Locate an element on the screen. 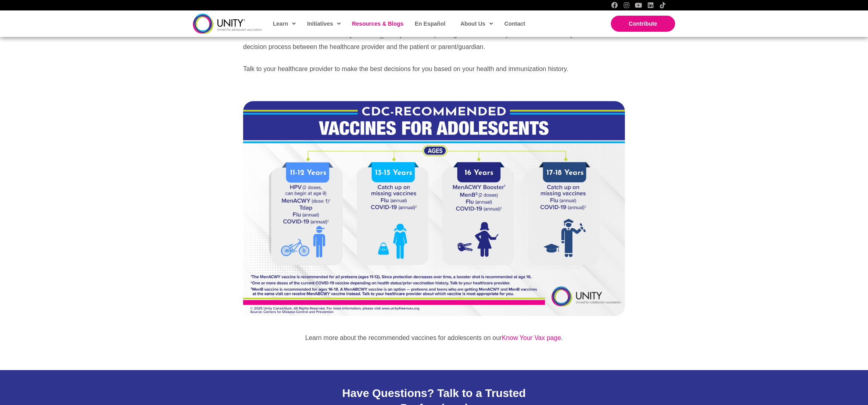 The width and height of the screenshot is (868, 405). img: CDC RECVACC20250612 1600x900 is located at coordinates (434, 209).